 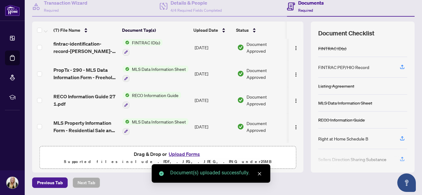 I want to click on span: Document Checklist, so click(x=346, y=33).